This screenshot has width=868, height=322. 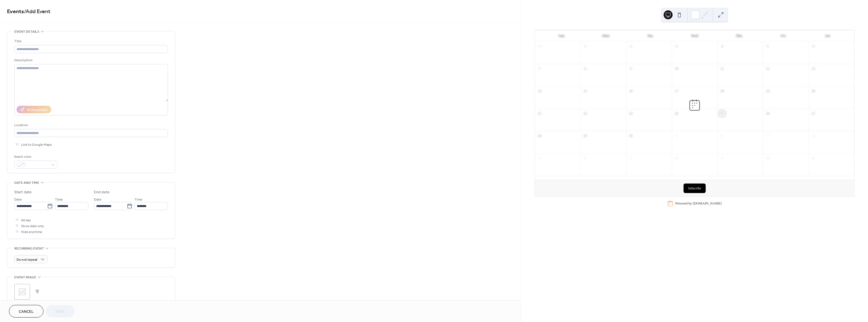 What do you see at coordinates (539, 114) in the screenshot?
I see `div: 21` at bounding box center [539, 114].